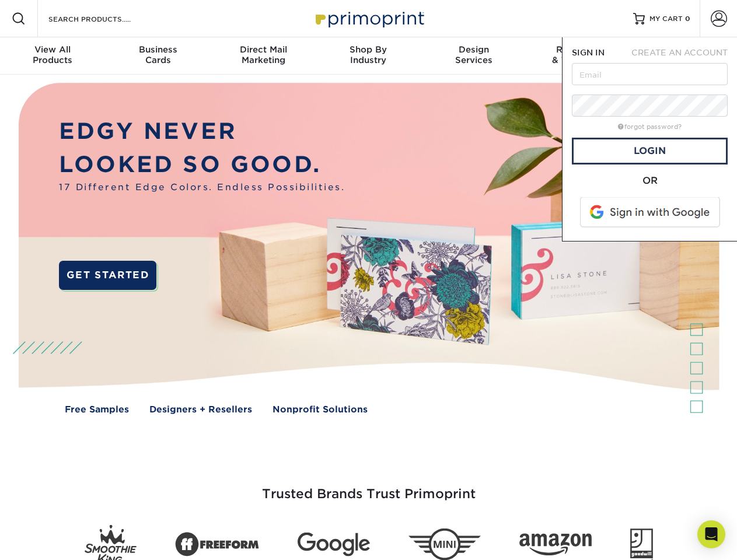 The image size is (737, 560). I want to click on a: BusinessCards, so click(157, 56).